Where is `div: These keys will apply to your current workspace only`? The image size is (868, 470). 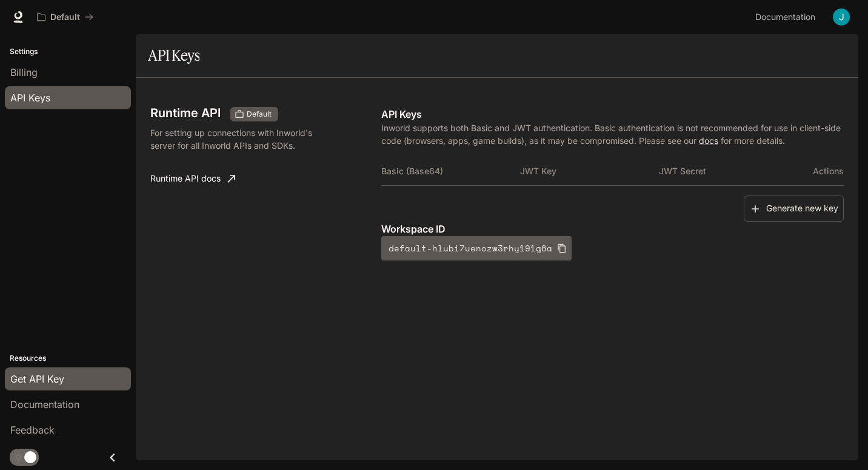 div: These keys will apply to your current workspace only is located at coordinates (254, 114).